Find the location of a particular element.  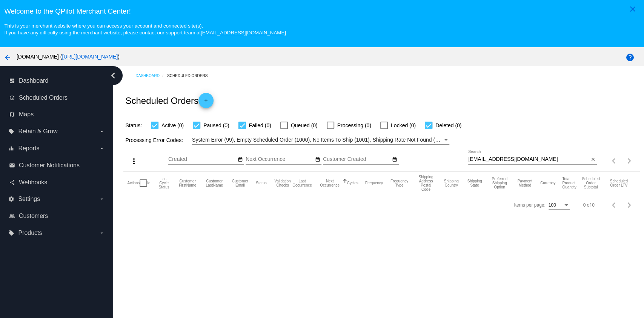

i: share is located at coordinates (12, 182).